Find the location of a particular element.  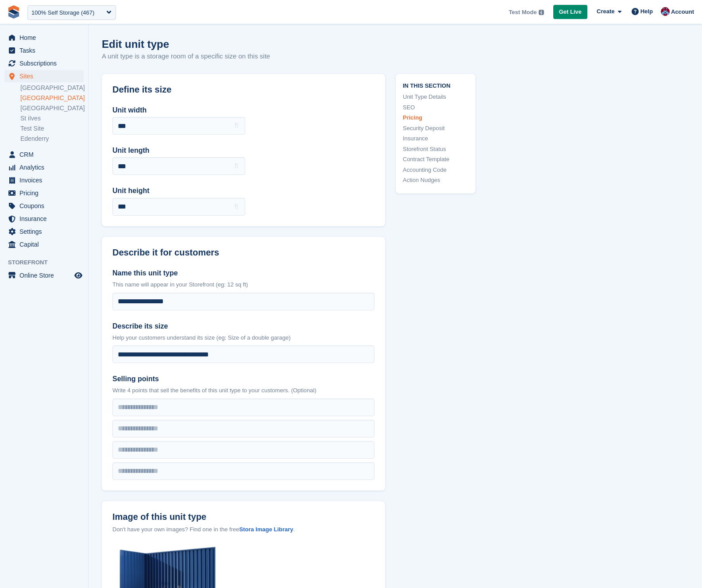

span: Test Mode is located at coordinates (522, 13).